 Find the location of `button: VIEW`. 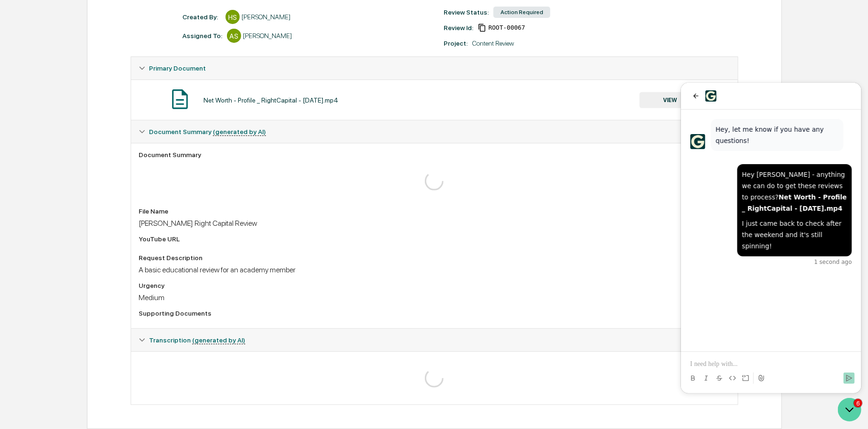

button: VIEW is located at coordinates (670, 100).